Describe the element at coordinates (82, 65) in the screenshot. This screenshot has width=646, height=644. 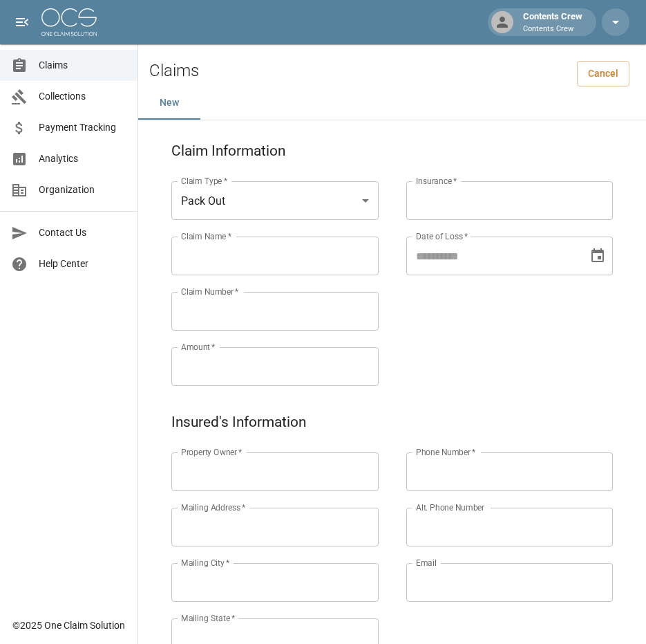
I see `span: Claims` at that location.